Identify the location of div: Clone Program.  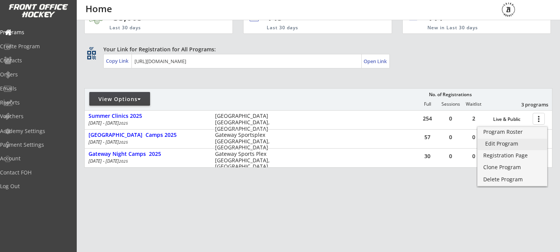
(512, 167).